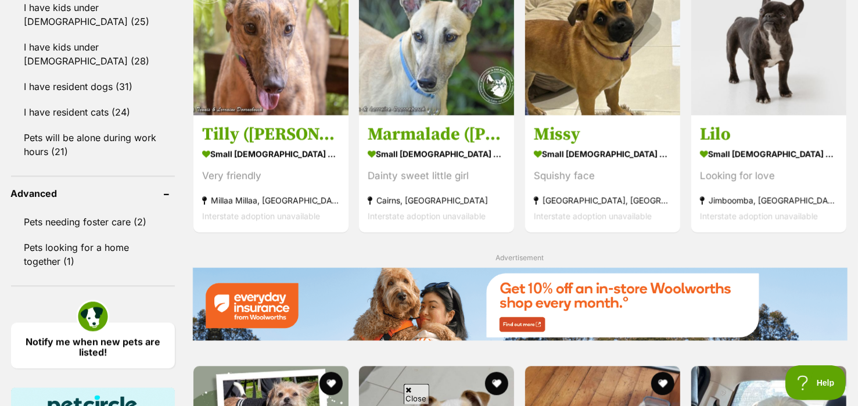  What do you see at coordinates (602, 134) in the screenshot?
I see `h3: Missy` at bounding box center [602, 134].